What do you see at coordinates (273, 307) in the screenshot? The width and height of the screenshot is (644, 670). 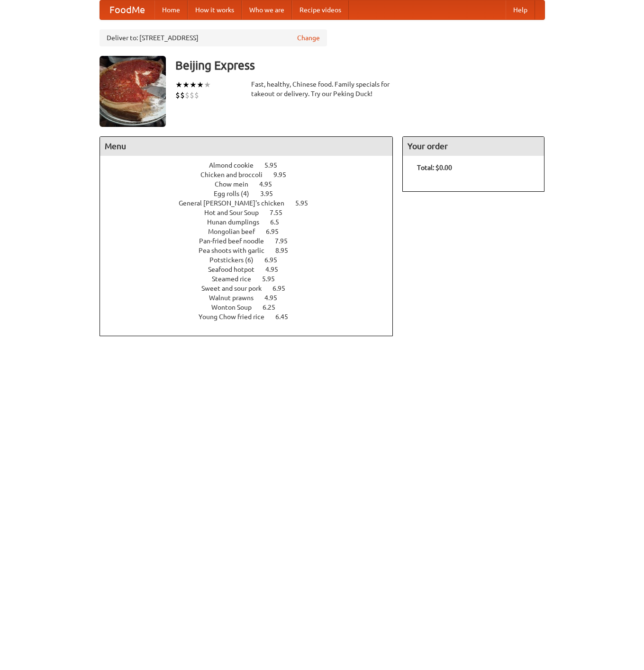 I see `span: 6.25` at bounding box center [273, 307].